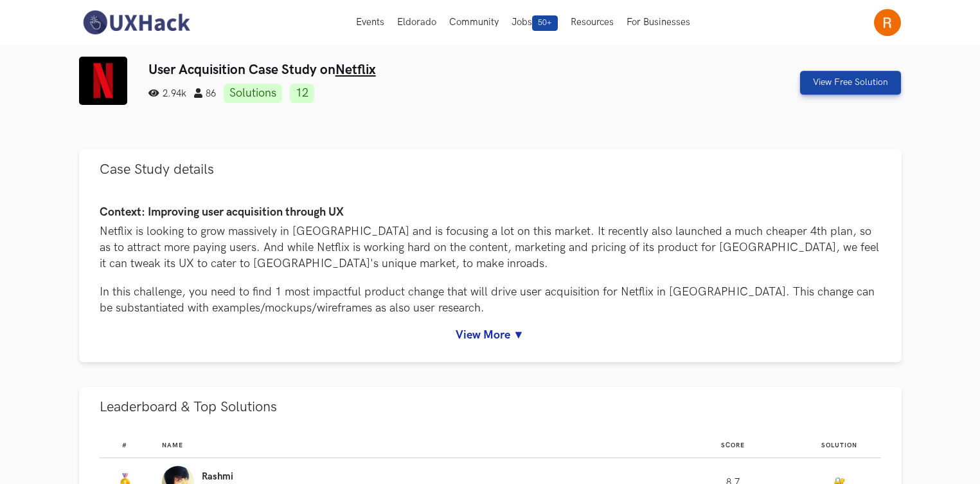  What do you see at coordinates (420, 70) in the screenshot?
I see `h3: User Acquisition Case Study on` at bounding box center [420, 70].